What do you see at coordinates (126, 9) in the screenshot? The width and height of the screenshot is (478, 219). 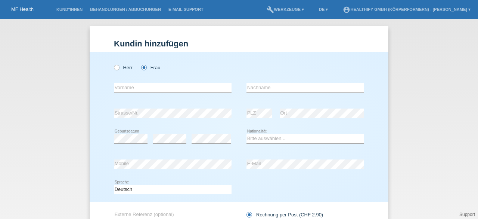 I see `a: Behandlungen / Abbuchungen` at bounding box center [126, 9].